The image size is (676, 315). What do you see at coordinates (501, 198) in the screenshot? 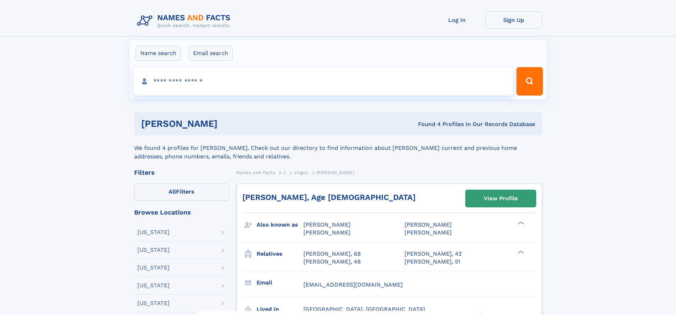
I see `a: View Profile` at bounding box center [501, 198].